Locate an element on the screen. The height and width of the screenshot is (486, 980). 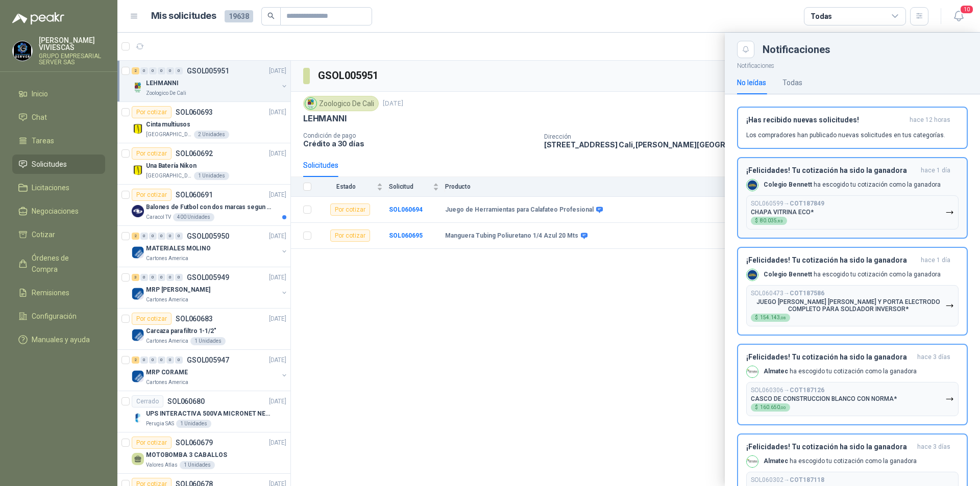
span: Licitaciones is located at coordinates (51, 187).